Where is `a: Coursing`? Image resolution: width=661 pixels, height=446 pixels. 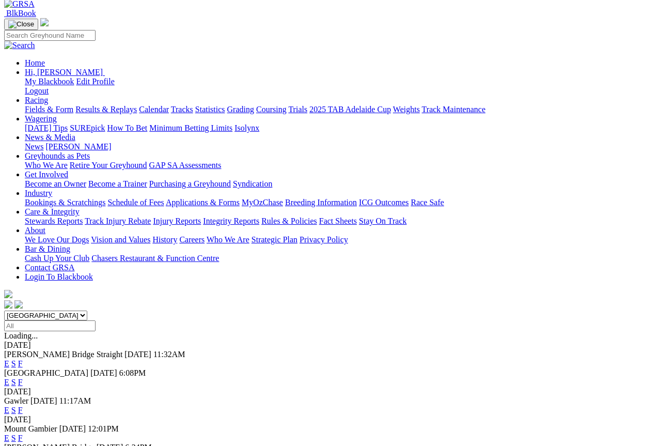
a: Coursing is located at coordinates (271, 109).